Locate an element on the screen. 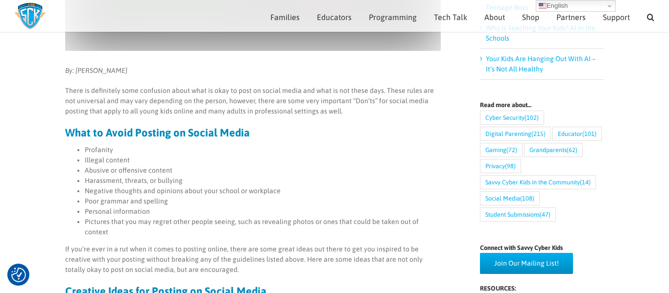 This screenshot has width=669, height=293. span: Shop is located at coordinates (530, 17).